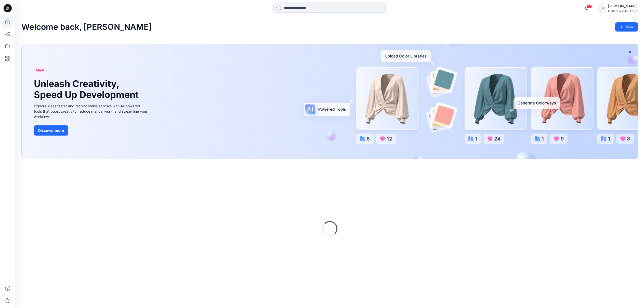 The height and width of the screenshot is (308, 644). What do you see at coordinates (91, 131) in the screenshot?
I see `a: Discover more` at bounding box center [91, 131].